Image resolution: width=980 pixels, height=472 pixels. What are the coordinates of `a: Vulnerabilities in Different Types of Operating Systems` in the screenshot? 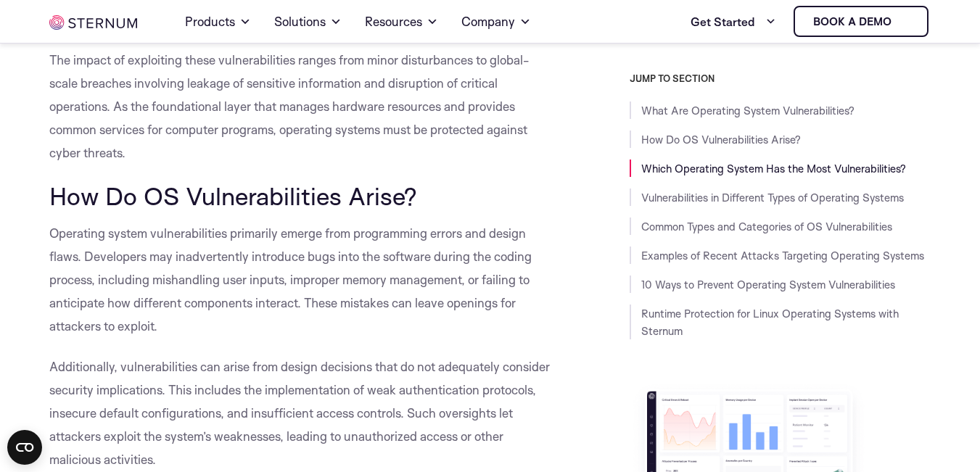 It's located at (772, 197).